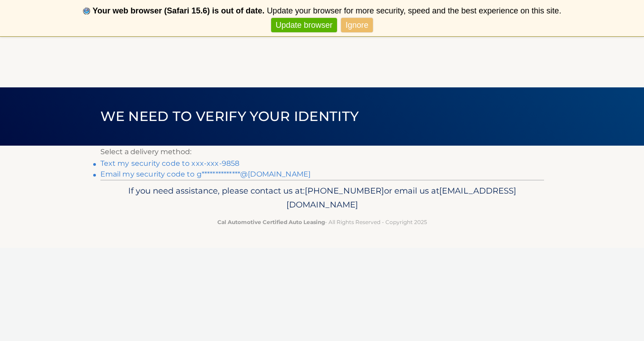 This screenshot has width=644, height=341. I want to click on p: If you need assistance, please contact us at: or email us at, so click(322, 198).